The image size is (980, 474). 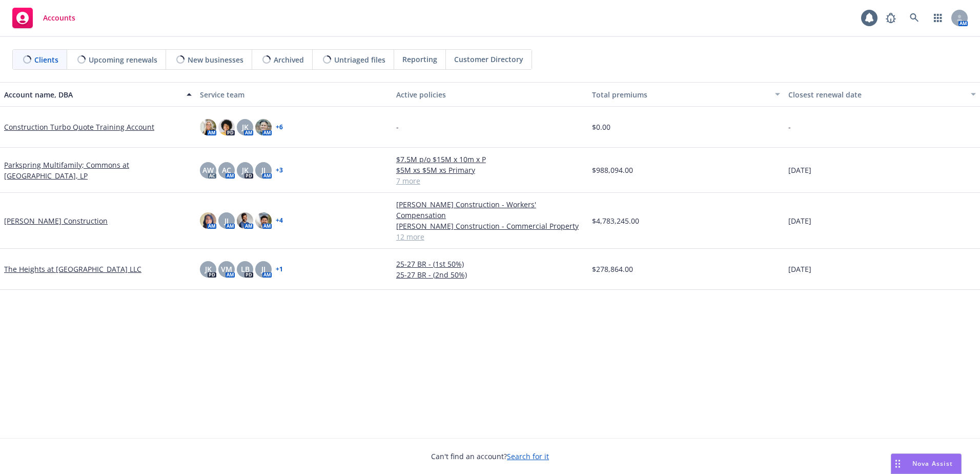 What do you see at coordinates (123, 60) in the screenshot?
I see `span: Upcoming renewals` at bounding box center [123, 60].